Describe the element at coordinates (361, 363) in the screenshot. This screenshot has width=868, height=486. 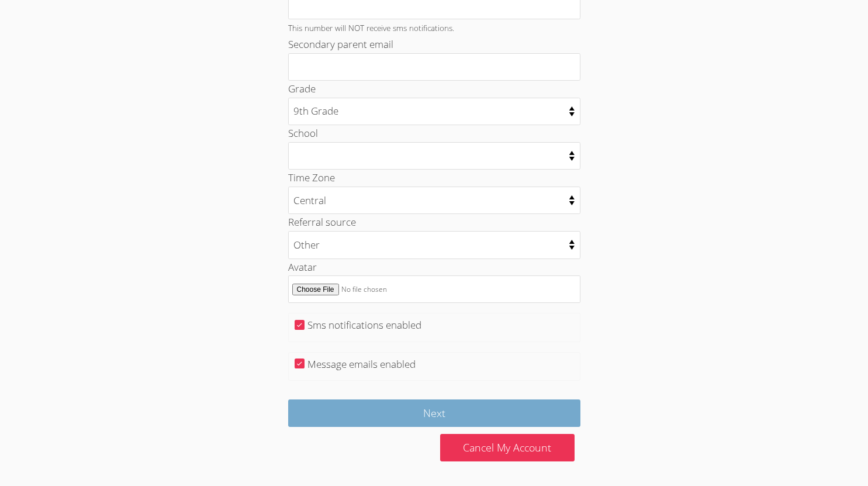
I see `label: Message emails enabled` at that location.